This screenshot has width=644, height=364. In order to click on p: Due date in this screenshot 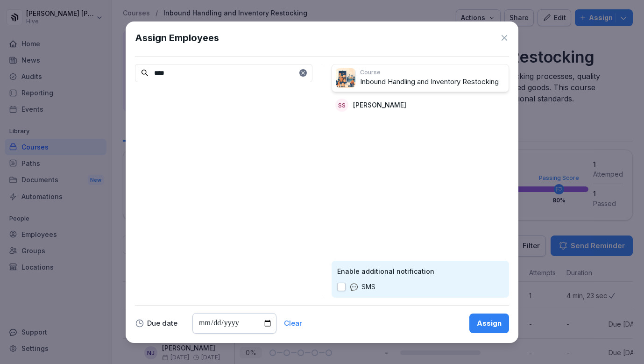, I will do `click(162, 323)`.